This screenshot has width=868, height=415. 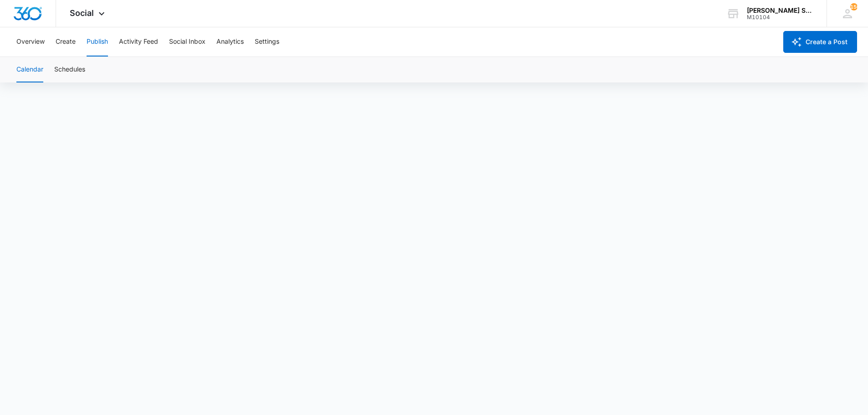 I want to click on button: Publish, so click(x=97, y=42).